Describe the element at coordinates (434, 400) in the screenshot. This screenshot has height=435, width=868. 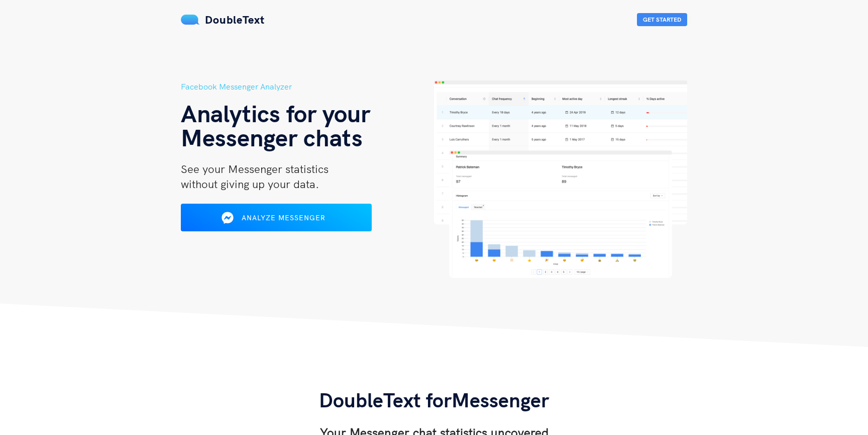
I see `span: DoubleText for Messenger` at that location.